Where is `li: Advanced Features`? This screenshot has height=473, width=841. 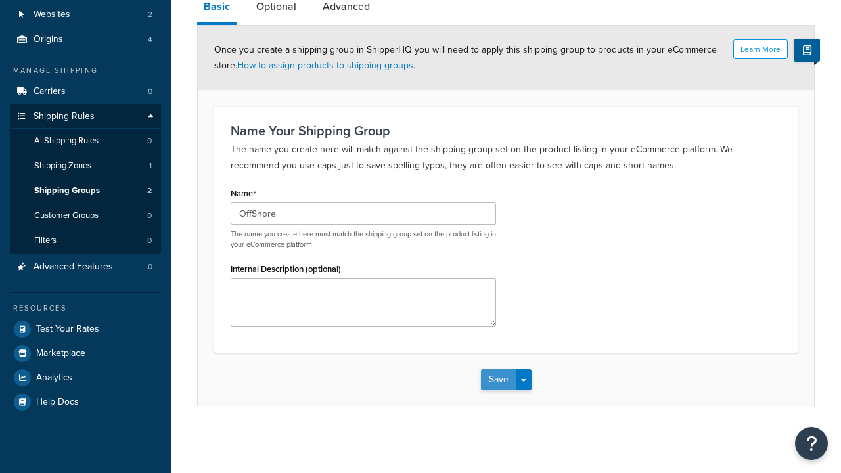
li: Advanced Features is located at coordinates (85, 267).